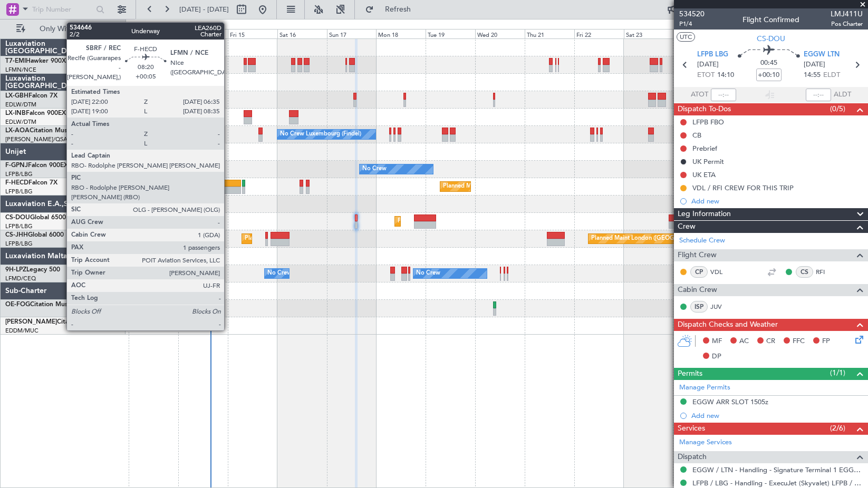 Image resolution: width=868 pixels, height=488 pixels. I want to click on a: CS-JHHGlobal 6000, so click(34, 235).